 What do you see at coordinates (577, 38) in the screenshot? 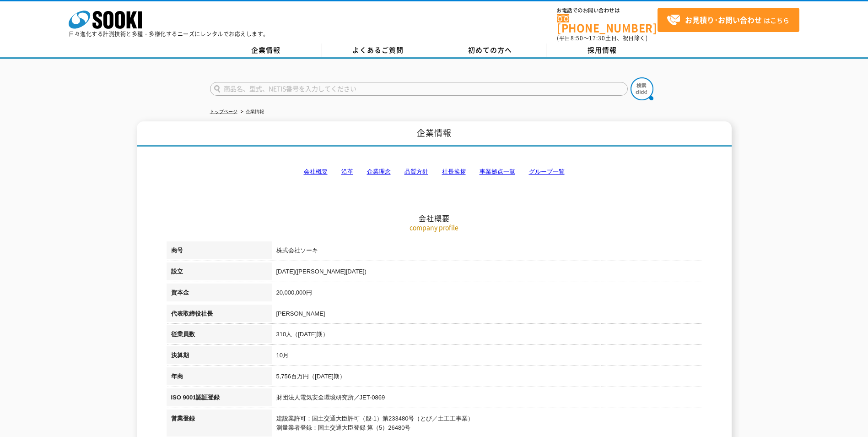
I see `span: 8:50` at bounding box center [577, 38].